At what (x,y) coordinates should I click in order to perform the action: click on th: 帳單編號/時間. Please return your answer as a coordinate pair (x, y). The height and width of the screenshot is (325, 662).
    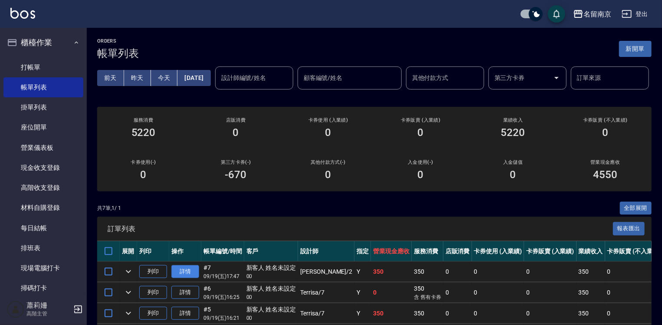
    Looking at the image, I should click on (223, 251).